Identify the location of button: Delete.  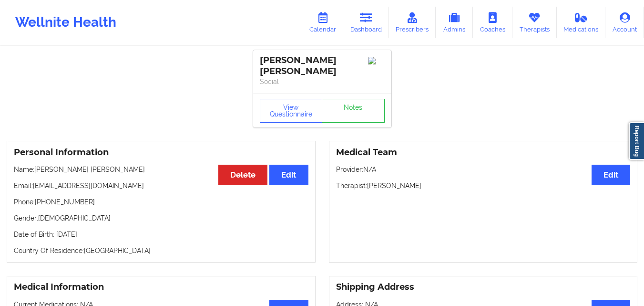
(243, 175).